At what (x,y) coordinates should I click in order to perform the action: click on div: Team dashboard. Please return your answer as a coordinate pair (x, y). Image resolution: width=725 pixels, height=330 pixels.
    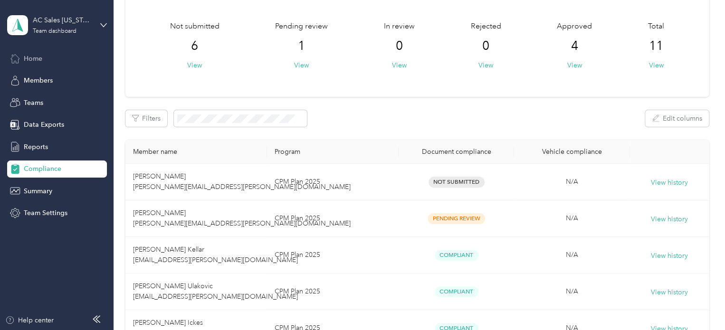
    Looking at the image, I should click on (55, 31).